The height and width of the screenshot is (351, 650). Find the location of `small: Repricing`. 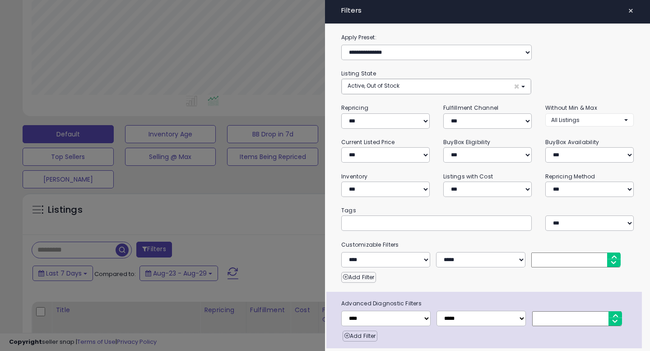

small: Repricing is located at coordinates (355, 108).